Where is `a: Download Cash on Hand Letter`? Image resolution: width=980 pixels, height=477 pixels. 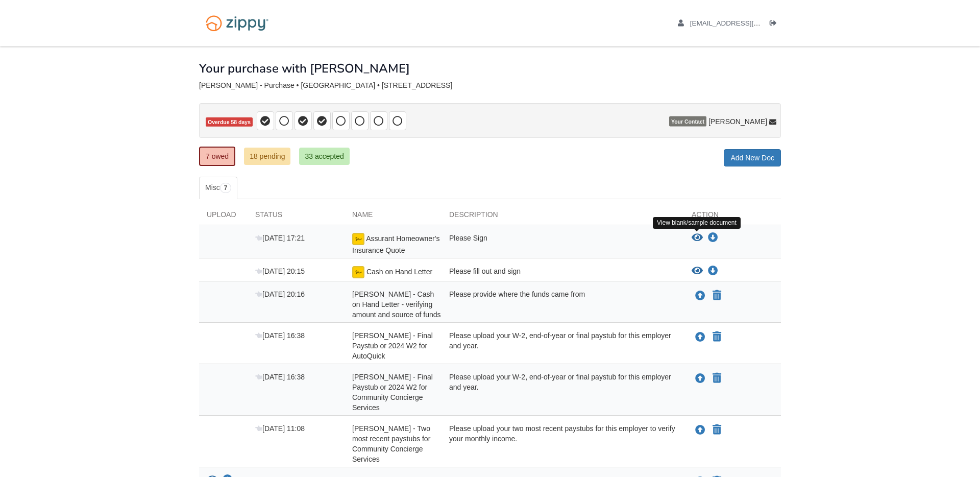 a: Download Cash on Hand Letter is located at coordinates (713, 271).